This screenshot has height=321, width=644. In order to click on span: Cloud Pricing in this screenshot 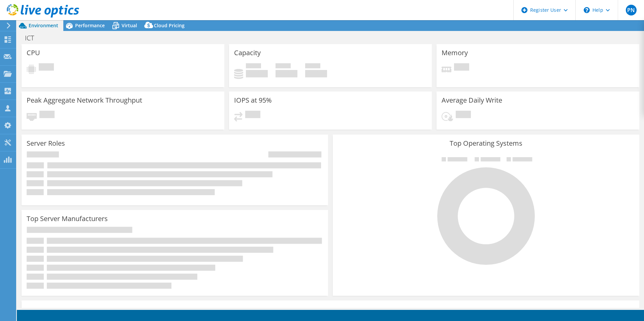, I will do `click(169, 25)`.